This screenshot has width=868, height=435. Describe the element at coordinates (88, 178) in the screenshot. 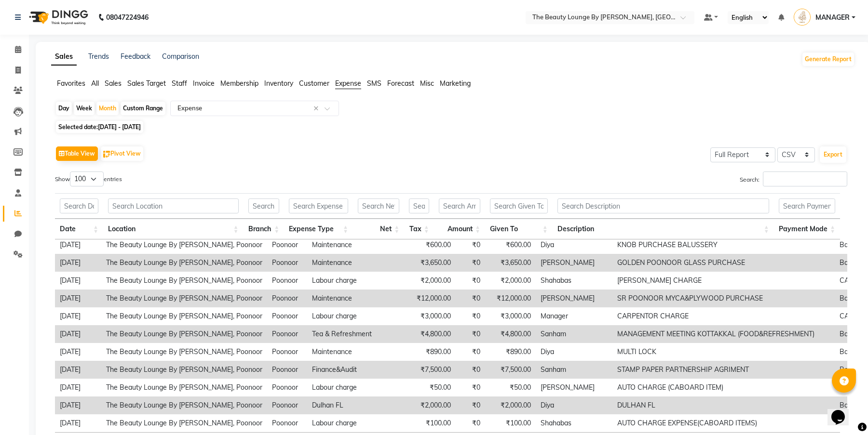

I see `label: Show entries` at that location.